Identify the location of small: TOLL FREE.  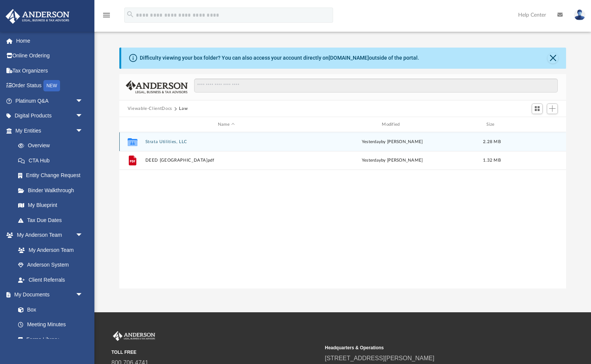
(215, 352).